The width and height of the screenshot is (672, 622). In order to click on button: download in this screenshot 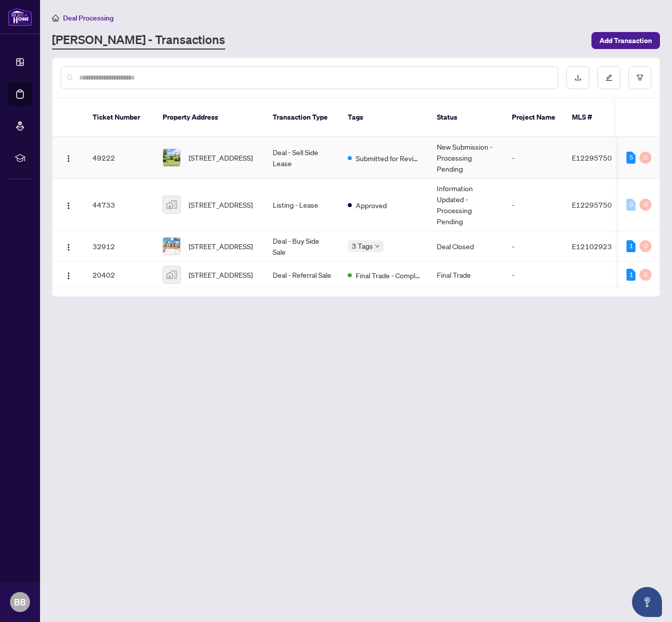, I will do `click(578, 78)`.